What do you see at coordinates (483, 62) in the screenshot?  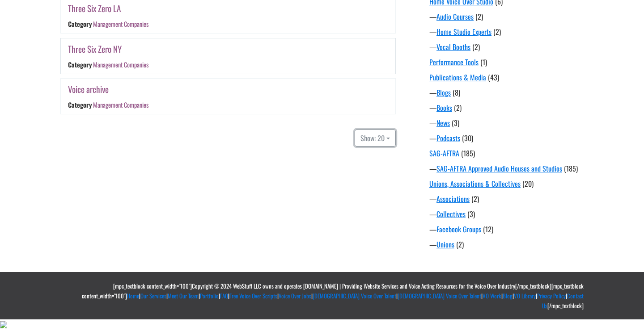 I see `span: (1)` at bounding box center [483, 62].